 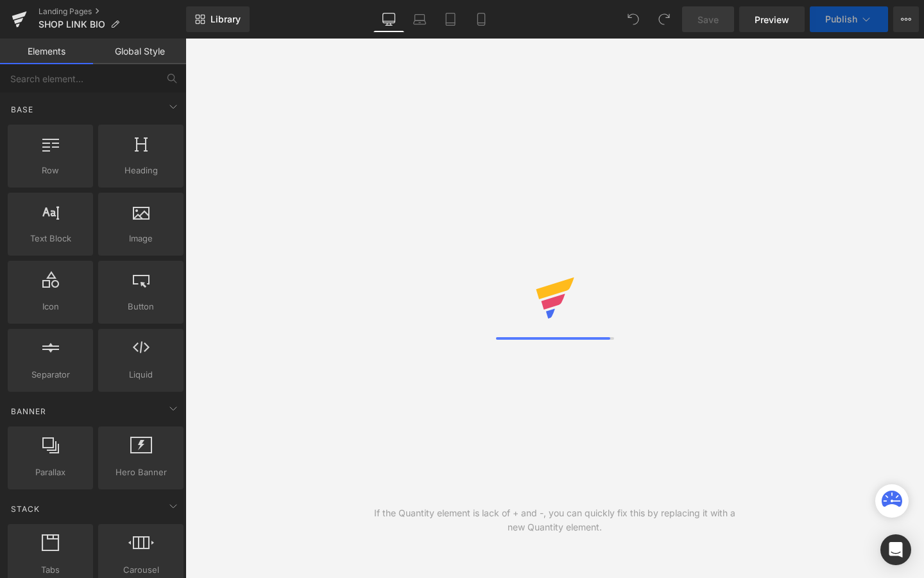 I want to click on button: More, so click(x=906, y=19).